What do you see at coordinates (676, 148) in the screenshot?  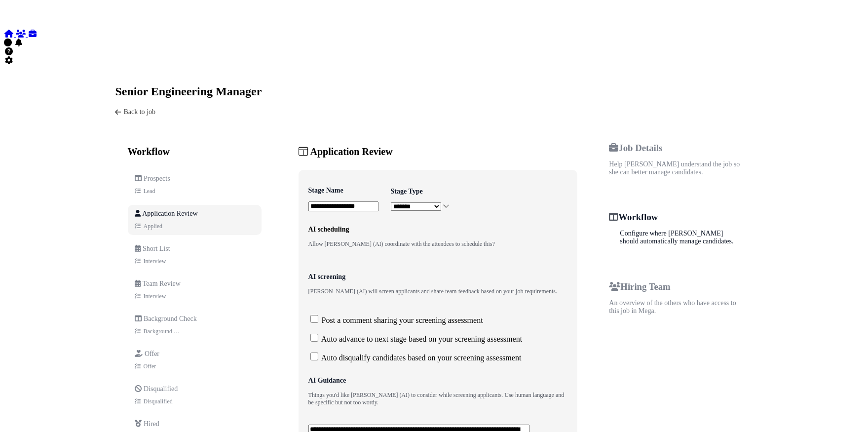 I see `h3: Job Details` at bounding box center [676, 148].